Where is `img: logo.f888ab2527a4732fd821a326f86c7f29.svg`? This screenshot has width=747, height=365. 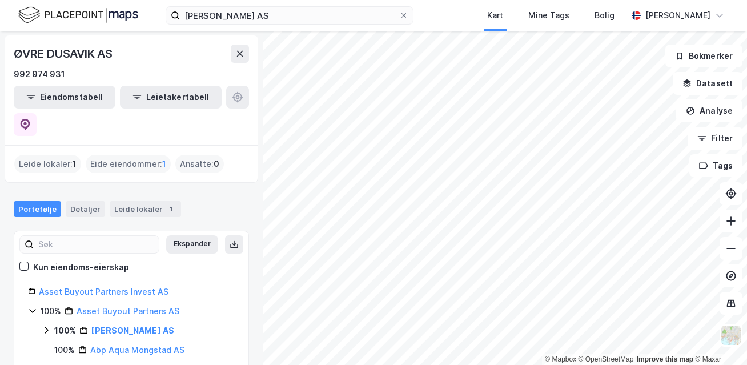
img: logo.f888ab2527a4732fd821a326f86c7f29.svg is located at coordinates (78, 15).